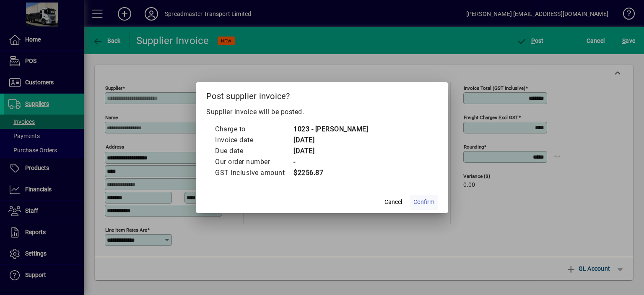 Image resolution: width=644 pixels, height=295 pixels. Describe the element at coordinates (424, 202) in the screenshot. I see `button: Confirm` at that location.